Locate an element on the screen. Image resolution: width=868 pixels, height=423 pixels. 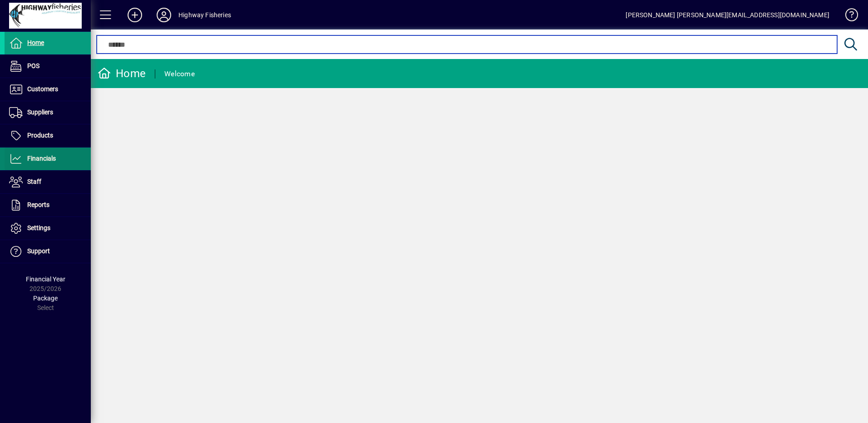
span: Products is located at coordinates (40, 135).